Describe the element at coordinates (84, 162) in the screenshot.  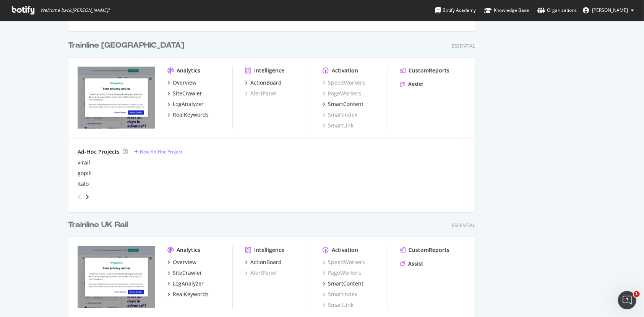
I see `div: virail` at that location.